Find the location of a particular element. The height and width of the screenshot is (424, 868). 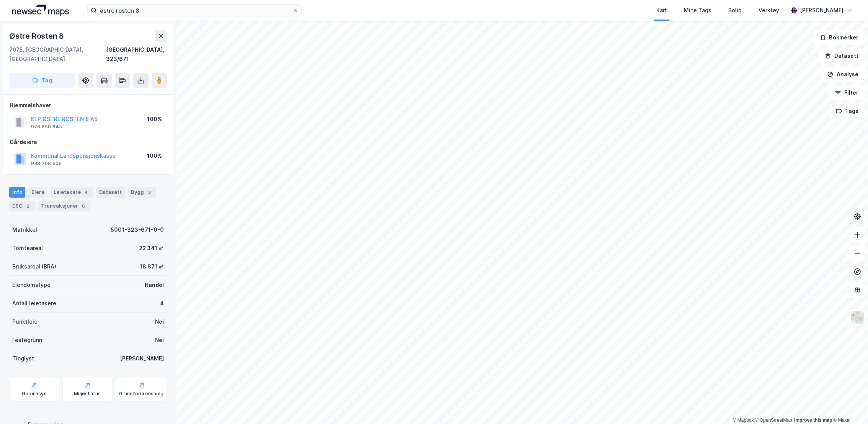

div: ESG is located at coordinates (22, 206).